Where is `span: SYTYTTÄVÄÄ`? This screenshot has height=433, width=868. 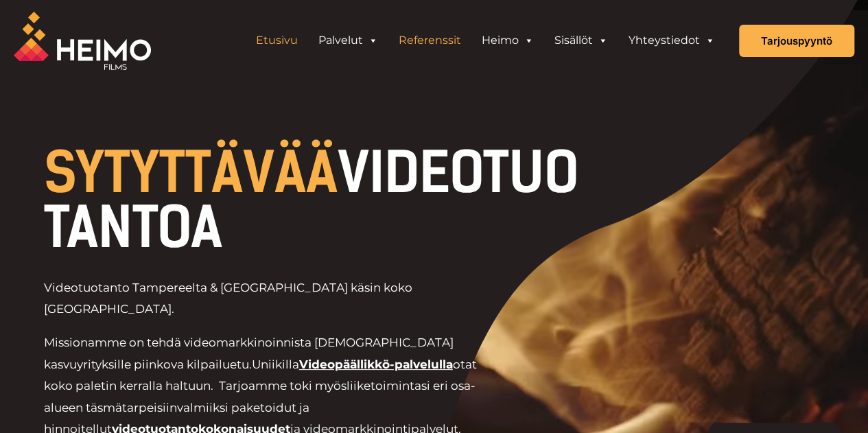 span: SYTYTTÄVÄÄ is located at coordinates (191, 173).